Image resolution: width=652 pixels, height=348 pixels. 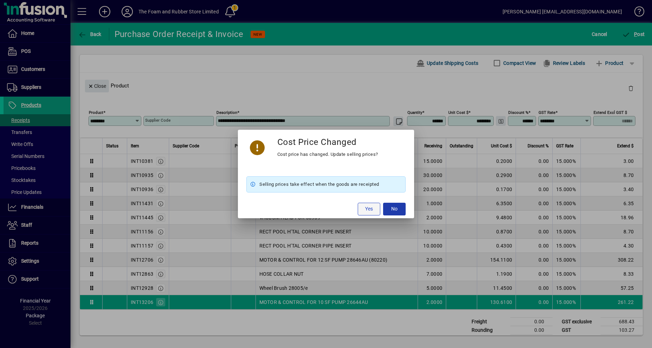 What do you see at coordinates (394, 209) in the screenshot?
I see `button: No` at bounding box center [394, 209].